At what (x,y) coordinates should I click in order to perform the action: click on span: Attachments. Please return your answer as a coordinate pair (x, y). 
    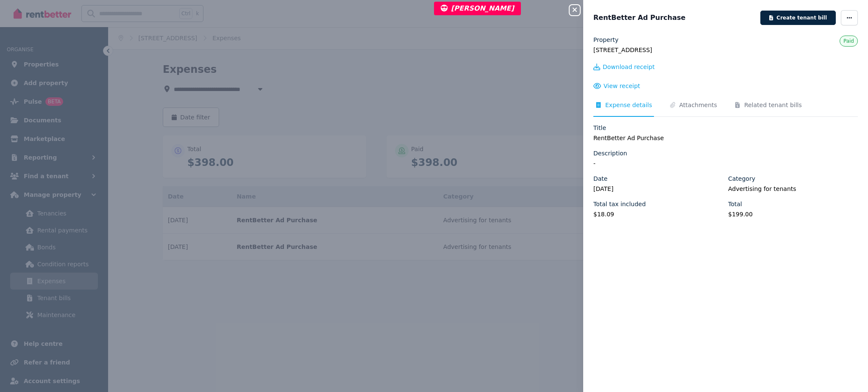
    Looking at the image, I should click on (698, 105).